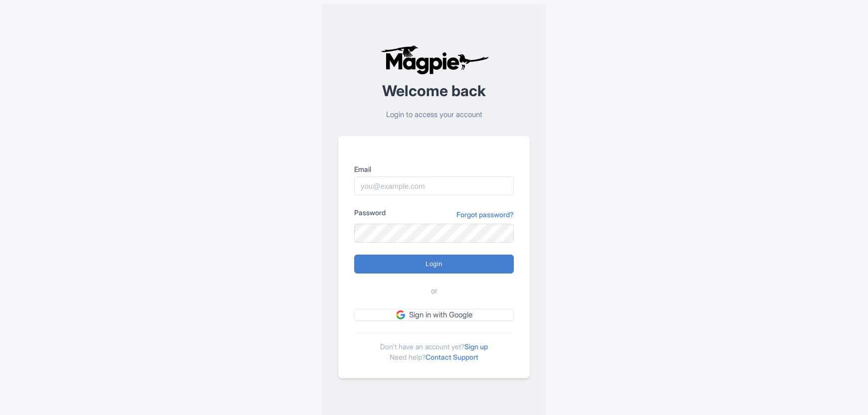  I want to click on input: you@example.com, so click(434, 186).